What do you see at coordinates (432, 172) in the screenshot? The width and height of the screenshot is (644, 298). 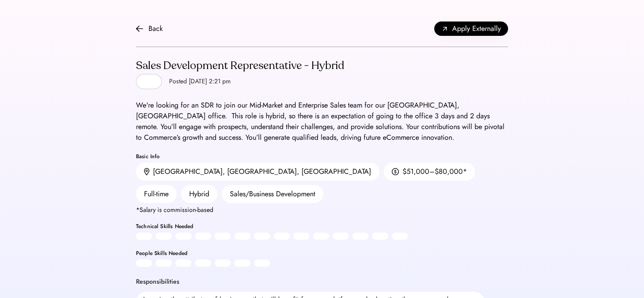 I see `div: $51,000–$80,000` at bounding box center [432, 172].